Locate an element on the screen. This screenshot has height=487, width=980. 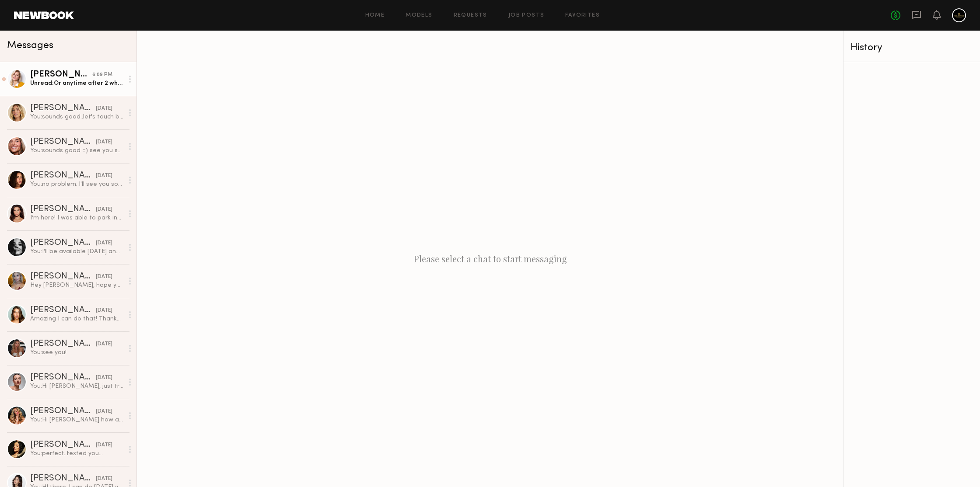
a: Models is located at coordinates (419, 15).